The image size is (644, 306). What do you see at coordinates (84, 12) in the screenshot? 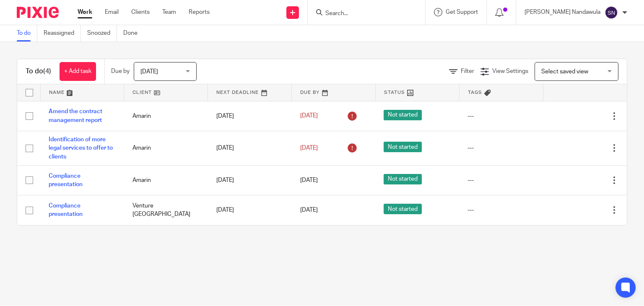
I see `a: Work` at bounding box center [84, 12].